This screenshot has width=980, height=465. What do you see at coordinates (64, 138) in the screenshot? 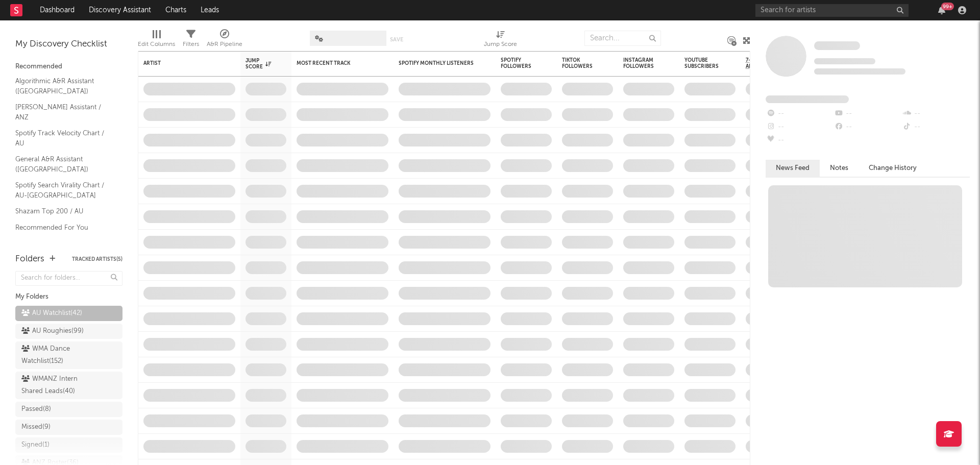
I see `a: Spotify Track Velocity Chart / AU` at bounding box center [64, 138].